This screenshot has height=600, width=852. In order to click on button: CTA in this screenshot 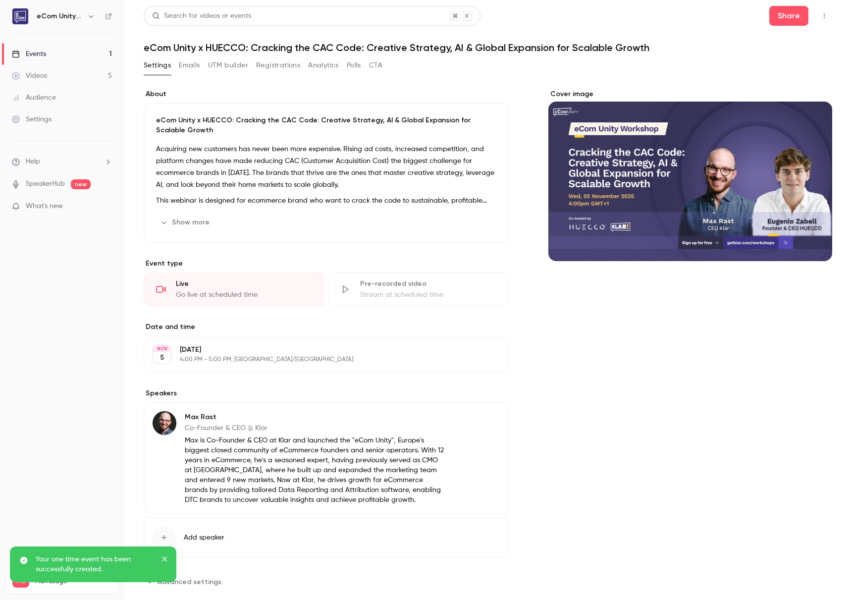, I will do `click(375, 65)`.